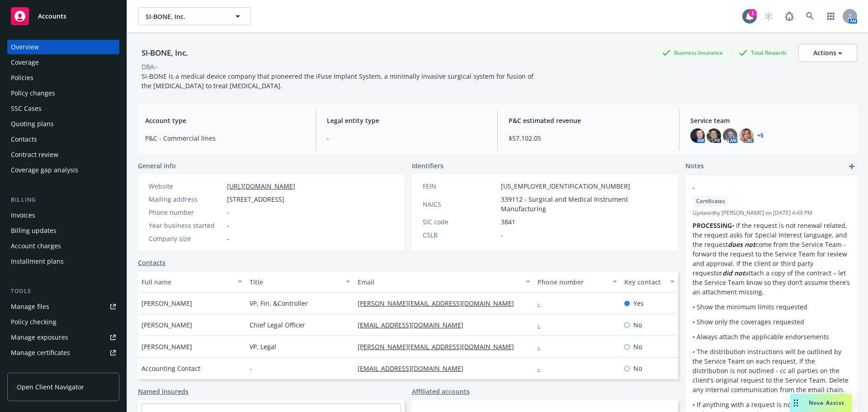  I want to click on a: Coverage gap analysis, so click(63, 170).